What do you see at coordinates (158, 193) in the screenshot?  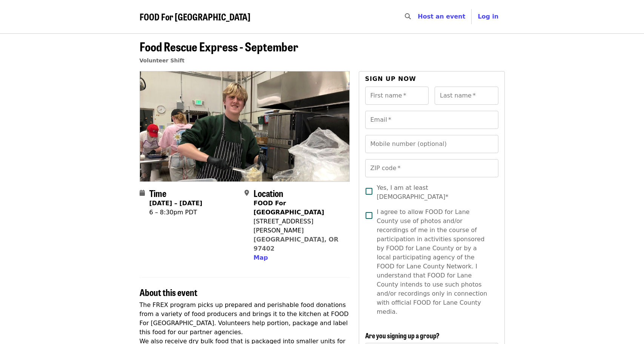 I see `span: Time` at bounding box center [158, 193].